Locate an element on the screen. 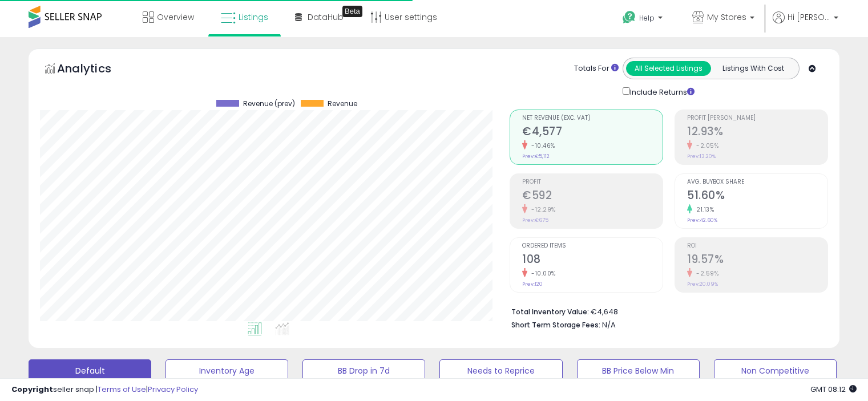  button: Non Competitive is located at coordinates (775, 371).